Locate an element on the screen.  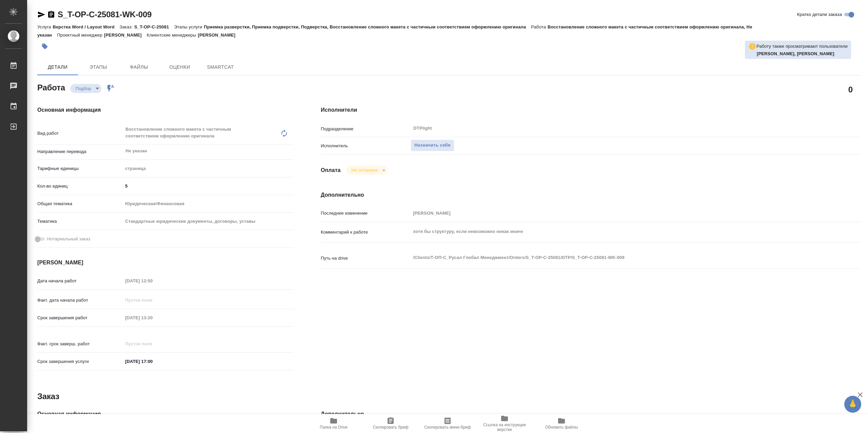
button: Добавить тэг is located at coordinates (45, 47).